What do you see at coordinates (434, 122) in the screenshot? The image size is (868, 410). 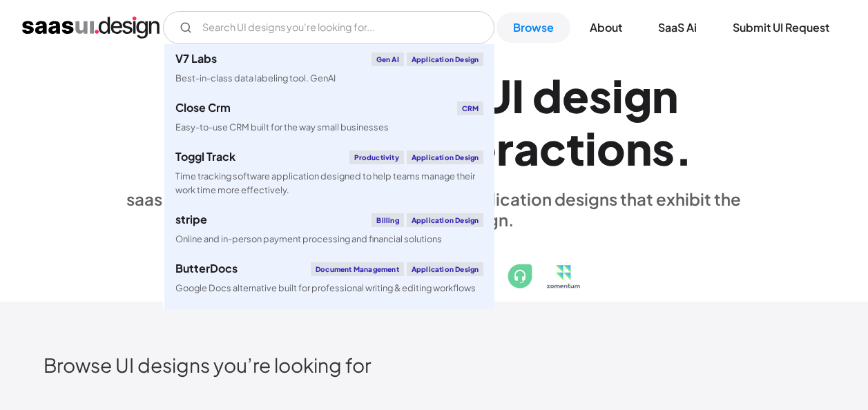 I see `h1: Explore SaaS UI design patterns & interactions.` at bounding box center [434, 122].